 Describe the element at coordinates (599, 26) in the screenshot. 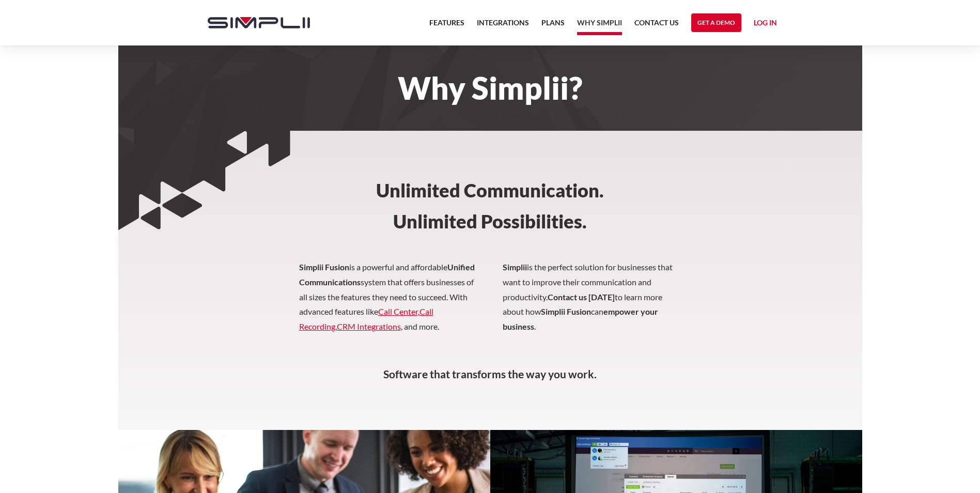

I see `a: Why Simplii` at that location.